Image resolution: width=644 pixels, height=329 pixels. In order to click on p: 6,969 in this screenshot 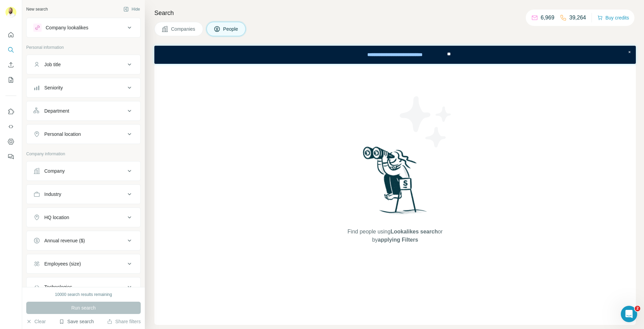, I will do `click(547, 18)`.